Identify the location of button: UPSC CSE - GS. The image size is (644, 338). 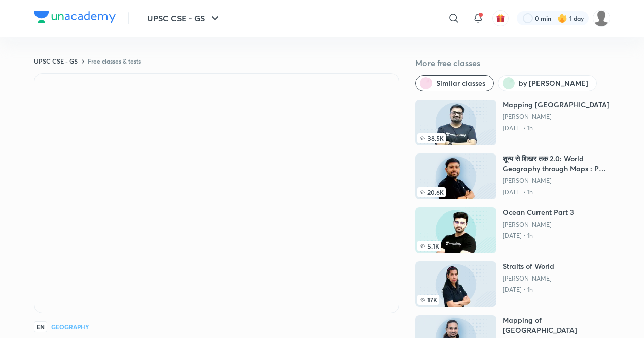
(184, 18).